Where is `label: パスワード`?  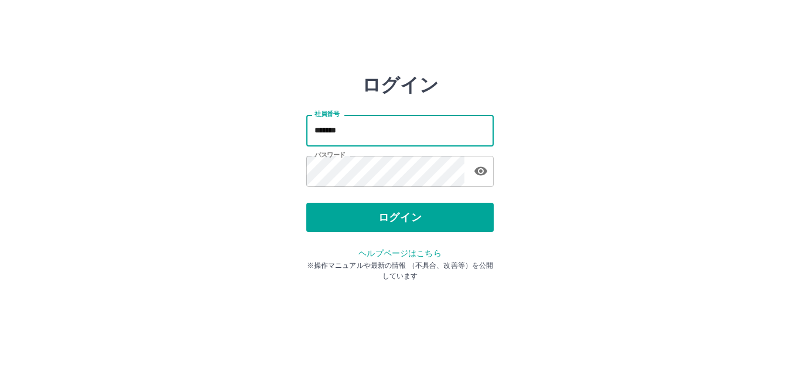
label: パスワード is located at coordinates (330, 155).